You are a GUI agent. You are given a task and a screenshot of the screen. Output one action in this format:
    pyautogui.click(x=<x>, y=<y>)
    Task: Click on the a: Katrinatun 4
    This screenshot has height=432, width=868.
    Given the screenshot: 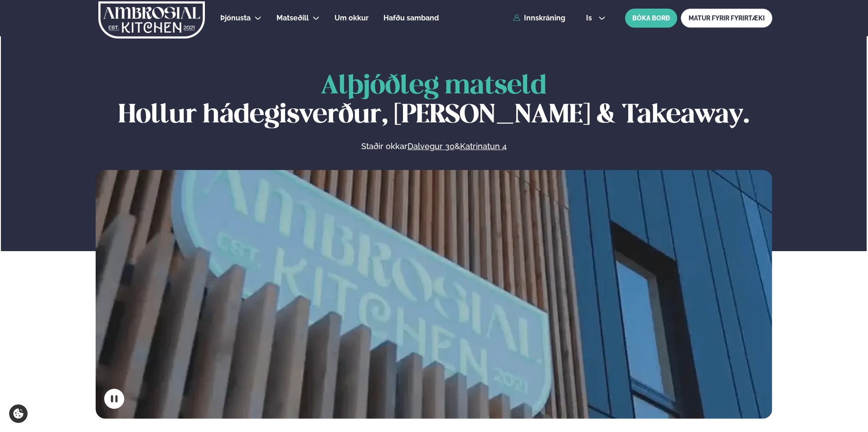 What is the action you would take?
    pyautogui.click(x=483, y=146)
    